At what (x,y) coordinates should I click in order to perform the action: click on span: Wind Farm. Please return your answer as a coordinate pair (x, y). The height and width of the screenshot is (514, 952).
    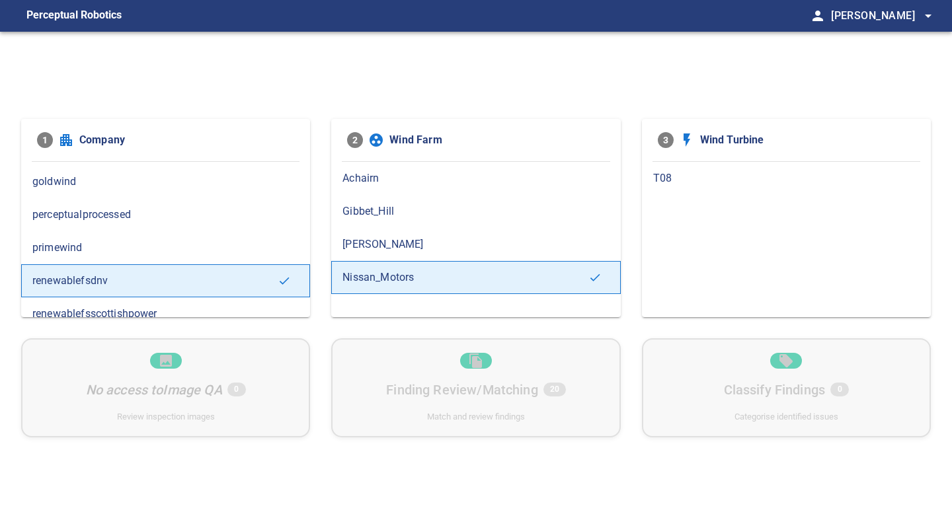
    Looking at the image, I should click on (497, 140).